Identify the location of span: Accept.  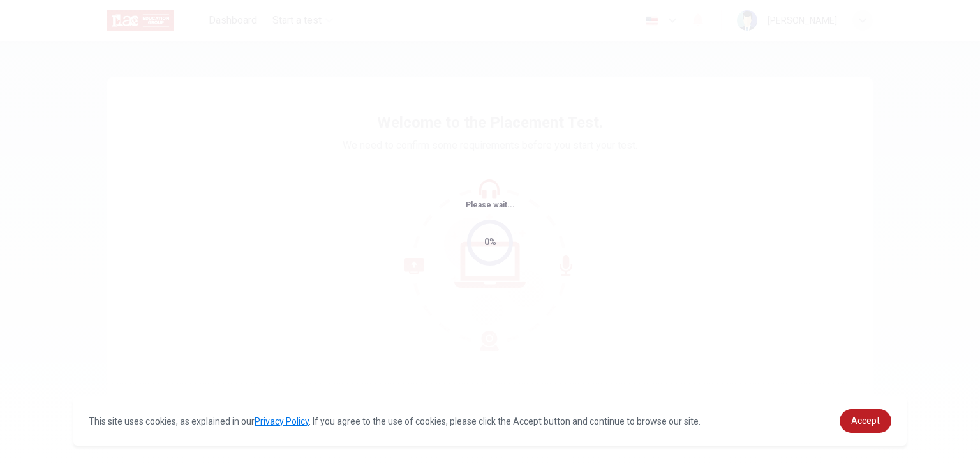
(866, 421).